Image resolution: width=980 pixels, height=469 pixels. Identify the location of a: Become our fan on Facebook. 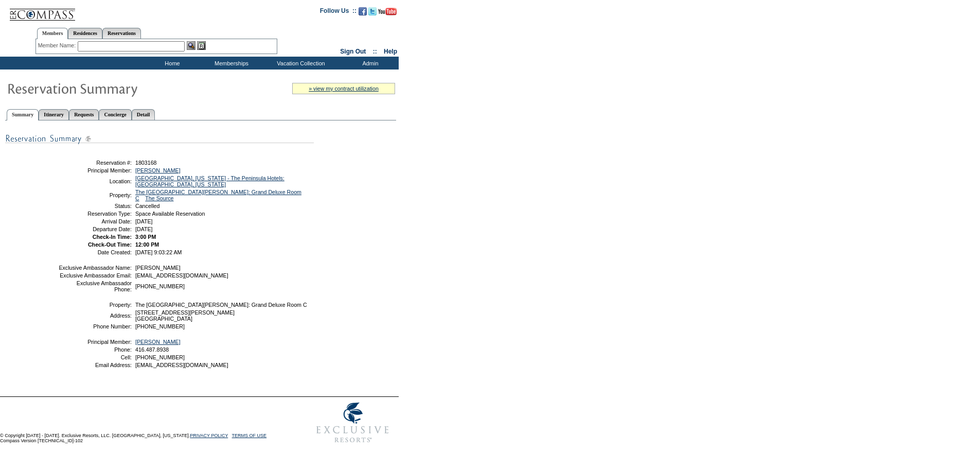
(362, 14).